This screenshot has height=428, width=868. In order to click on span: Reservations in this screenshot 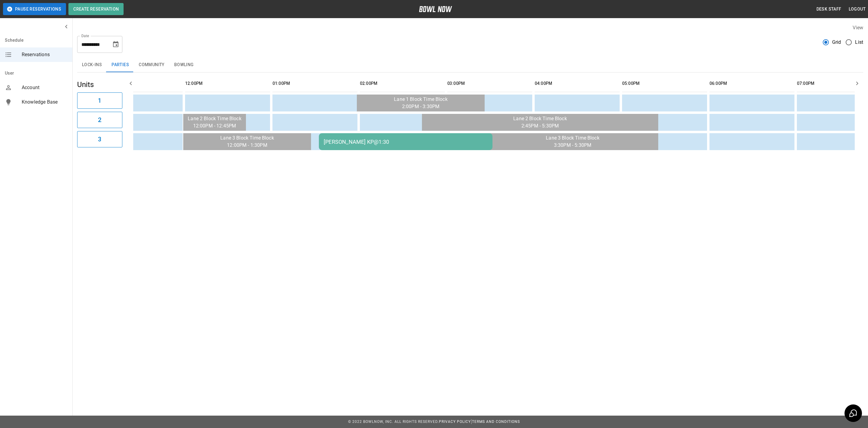, I will do `click(44, 55)`.